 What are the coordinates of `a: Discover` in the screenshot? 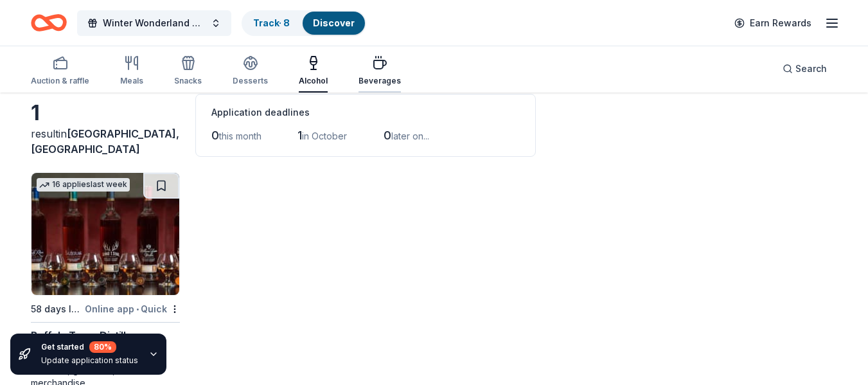 It's located at (334, 23).